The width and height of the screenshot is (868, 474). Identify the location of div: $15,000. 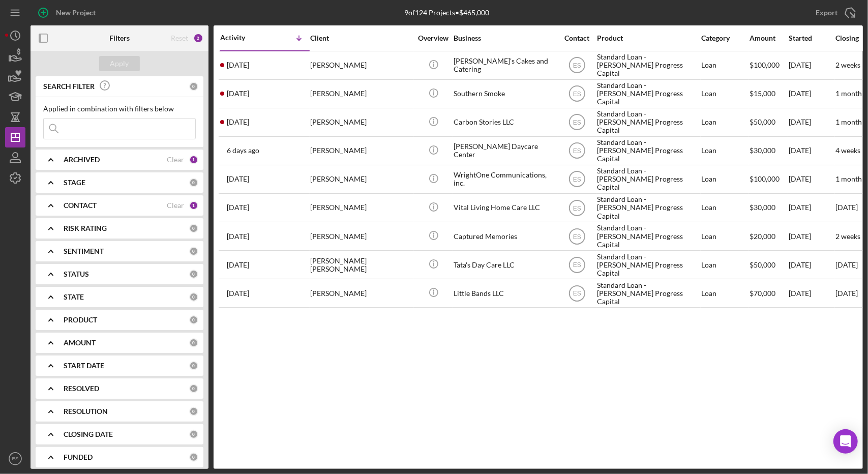
(768, 93).